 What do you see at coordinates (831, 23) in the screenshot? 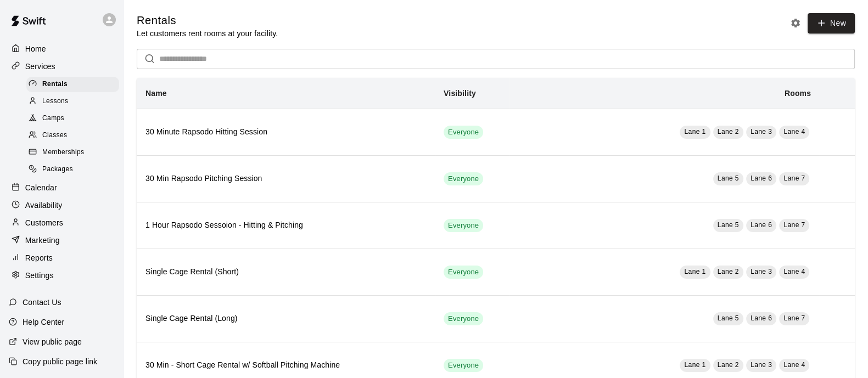
I see `a: New` at bounding box center [831, 23].